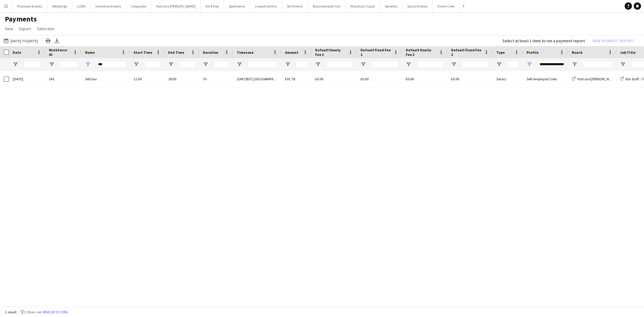 Image resolution: width=644 pixels, height=317 pixels. Describe the element at coordinates (90, 52) in the screenshot. I see `span: Name` at that location.